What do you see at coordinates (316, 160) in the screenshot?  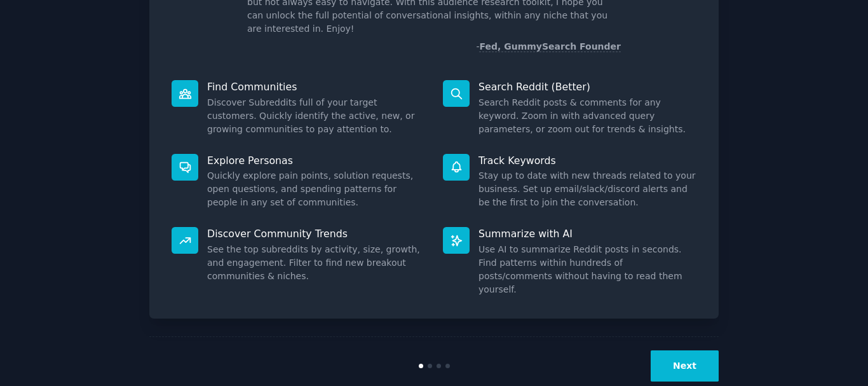 I see `p: Explore Personas` at bounding box center [316, 160].